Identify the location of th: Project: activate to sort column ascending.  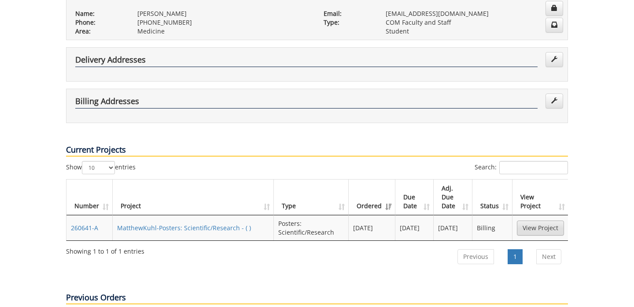
(193, 197).